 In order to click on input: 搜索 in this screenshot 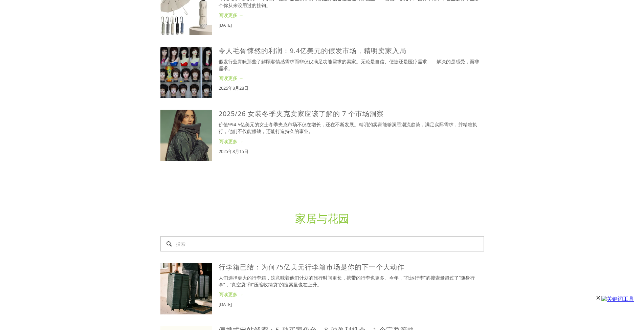, I will do `click(322, 244)`.